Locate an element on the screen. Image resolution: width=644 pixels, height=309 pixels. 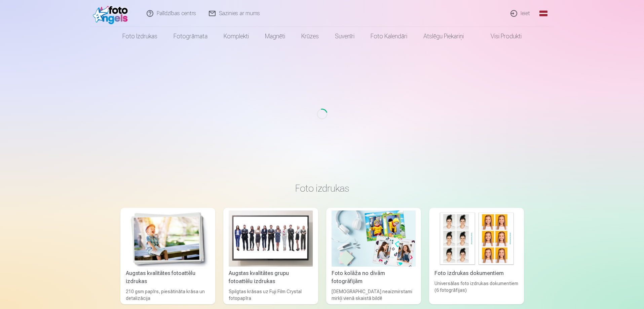
a: Augstas kvalitātes fotoattēlu izdrukasAugstas kvalitātes fotoattēlu izdrukas210 gsm papīrs, piesā... is located at coordinates (168, 256).